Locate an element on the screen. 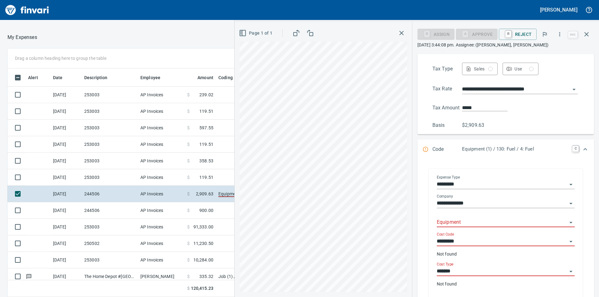 Image resolution: width=599 pixels, height=297 pixels. div: Use is located at coordinates (524, 69).